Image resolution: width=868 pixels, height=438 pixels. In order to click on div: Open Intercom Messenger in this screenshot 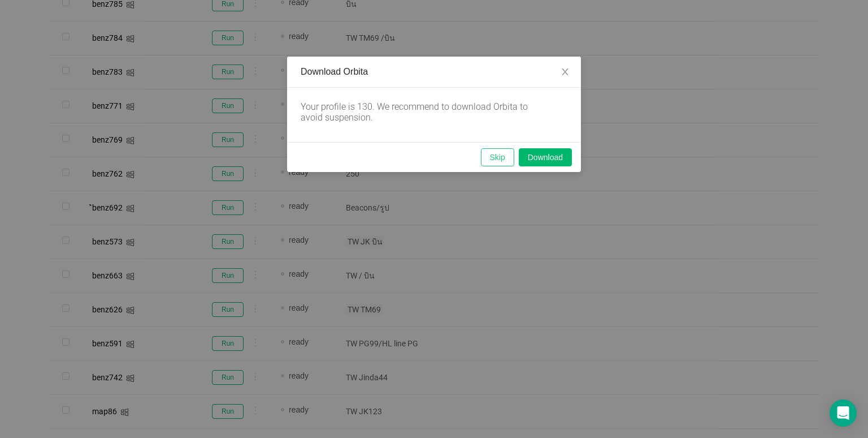, I will do `click(843, 412)`.